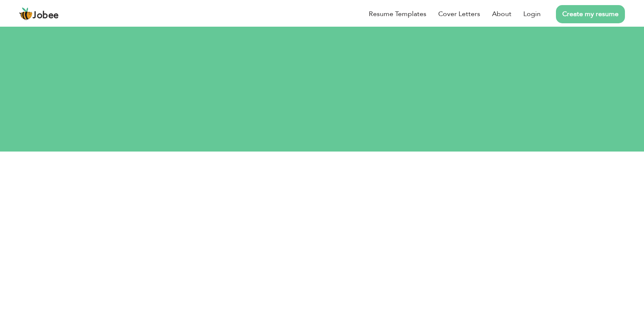 This screenshot has width=644, height=309. I want to click on span: Jobee, so click(46, 16).